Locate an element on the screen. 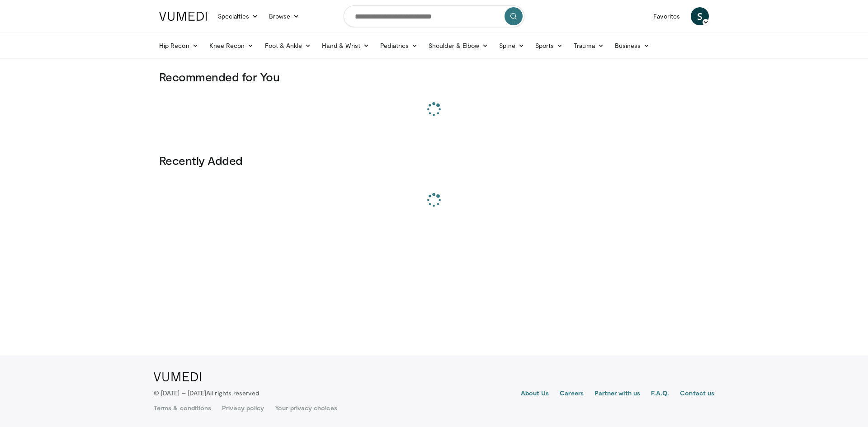  h3: Recently Added is located at coordinates (434, 160).